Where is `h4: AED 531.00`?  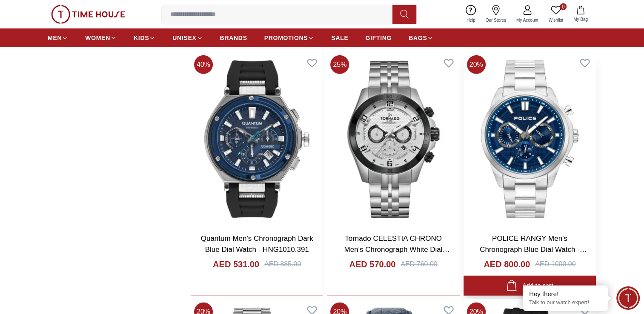 h4: AED 531.00 is located at coordinates (236, 265).